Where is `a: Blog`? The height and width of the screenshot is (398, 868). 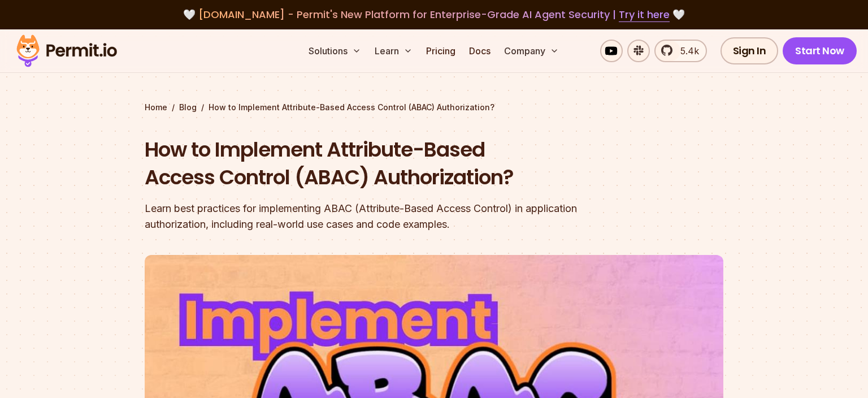
a: Blog is located at coordinates (188, 107).